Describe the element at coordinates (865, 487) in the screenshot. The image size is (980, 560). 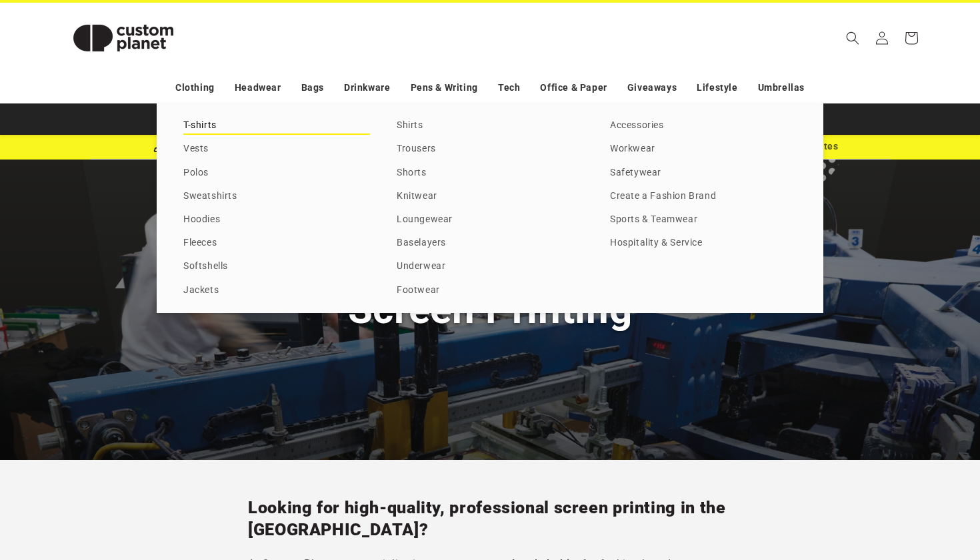
I see `div: Chat Widget` at that location.